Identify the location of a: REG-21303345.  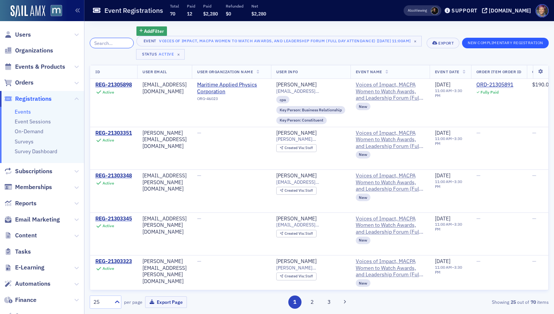
(113, 219).